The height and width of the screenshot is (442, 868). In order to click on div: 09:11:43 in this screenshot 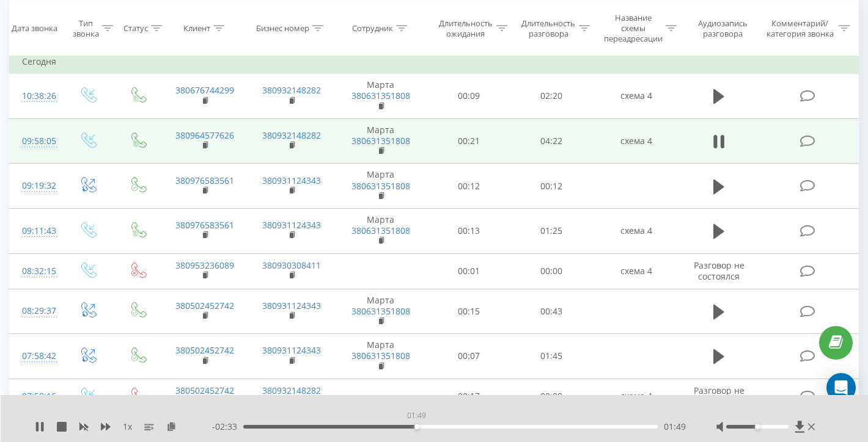, I will do `click(36, 231)`.